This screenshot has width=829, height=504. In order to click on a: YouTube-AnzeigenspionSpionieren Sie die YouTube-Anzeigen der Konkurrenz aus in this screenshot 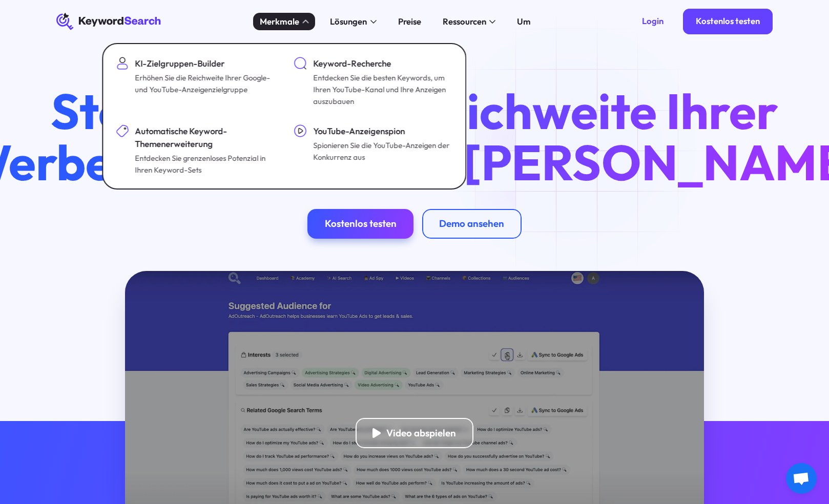, I will do `click(373, 150)`.